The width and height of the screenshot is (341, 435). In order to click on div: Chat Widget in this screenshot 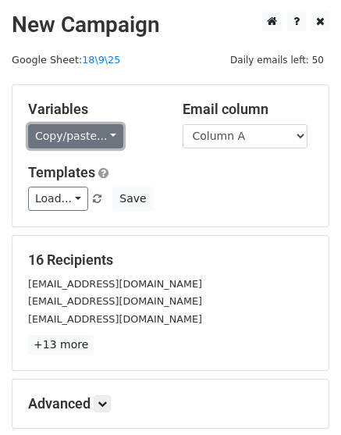, I will do `click(302, 397)`.